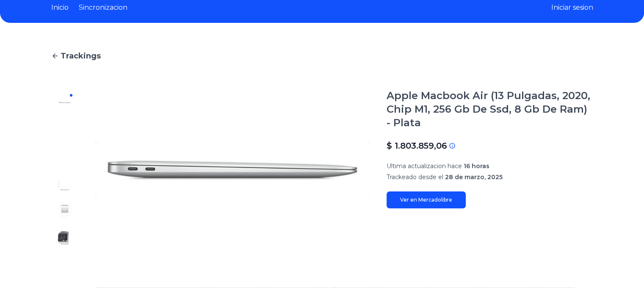  What do you see at coordinates (476, 166) in the screenshot?
I see `span: 16 horas` at bounding box center [476, 166].